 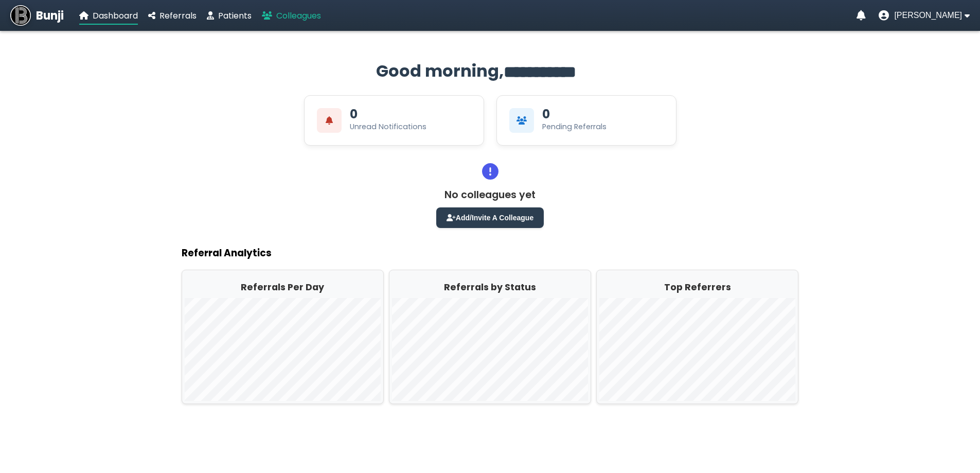 What do you see at coordinates (37, 16) in the screenshot?
I see `a: Bunji` at bounding box center [37, 16].